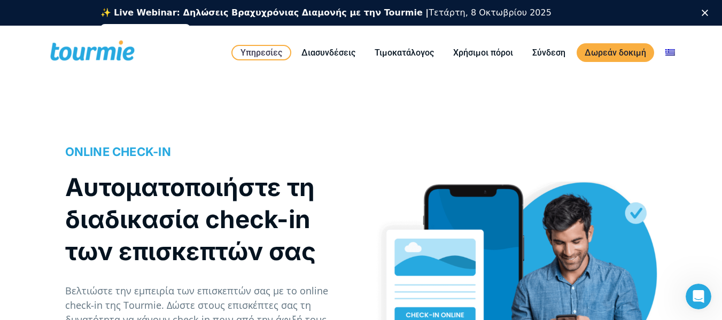 The height and width of the screenshot is (320, 722). What do you see at coordinates (615, 52) in the screenshot?
I see `a: Δωρεάν δοκιμή` at bounding box center [615, 52].